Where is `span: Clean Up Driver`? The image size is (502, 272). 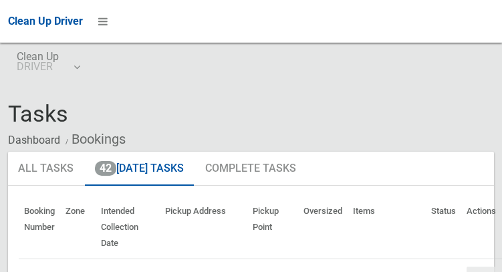 span: Clean Up Driver is located at coordinates (45, 21).